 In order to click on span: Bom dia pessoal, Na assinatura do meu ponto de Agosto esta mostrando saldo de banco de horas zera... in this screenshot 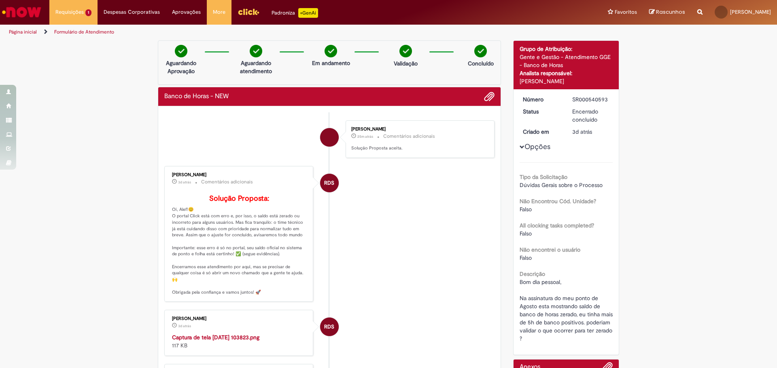, I will do `click(567, 311)`.